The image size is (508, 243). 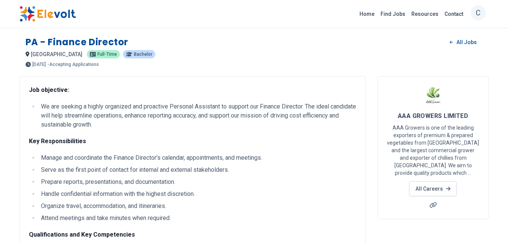 What do you see at coordinates (463, 42) in the screenshot?
I see `a: All Jobs` at bounding box center [463, 42].